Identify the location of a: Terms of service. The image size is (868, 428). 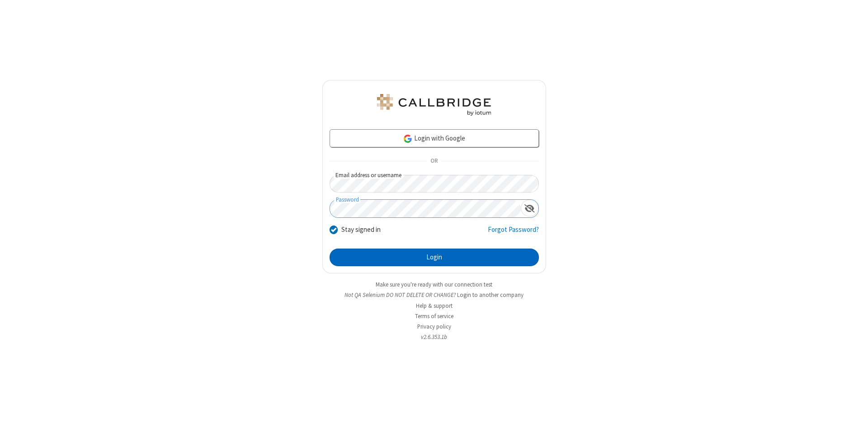
(434, 316).